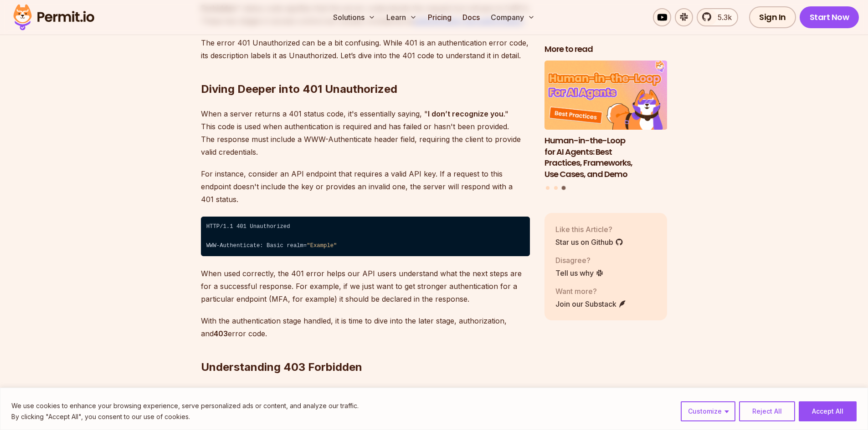 The height and width of the screenshot is (430, 868). I want to click on strong: I don’t recognize you, so click(466, 113).